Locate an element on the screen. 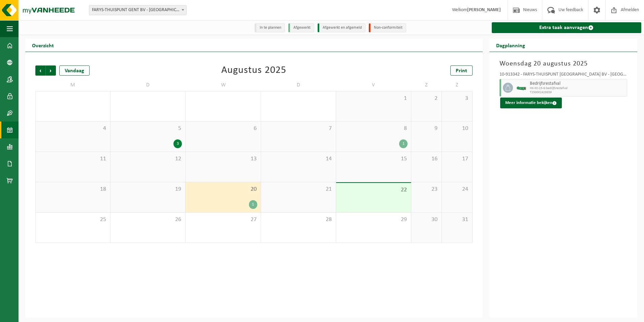  span: 27 is located at coordinates (223, 220).